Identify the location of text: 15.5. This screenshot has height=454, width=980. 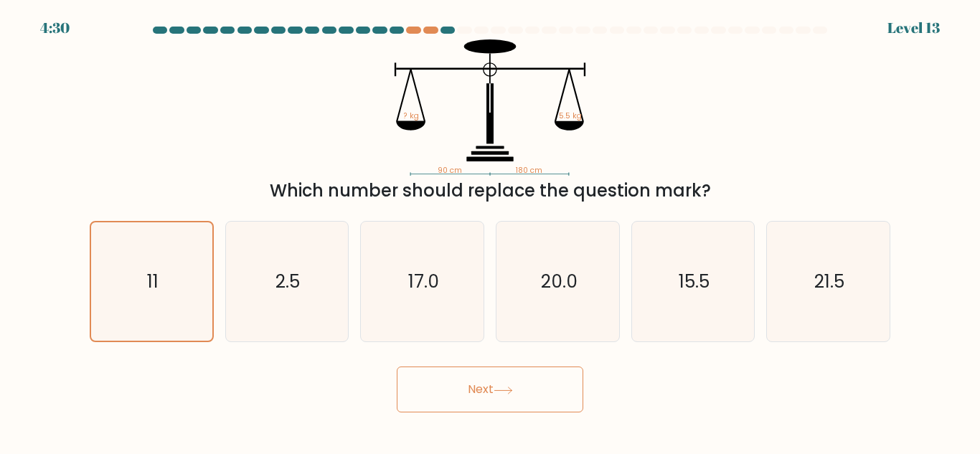
(694, 281).